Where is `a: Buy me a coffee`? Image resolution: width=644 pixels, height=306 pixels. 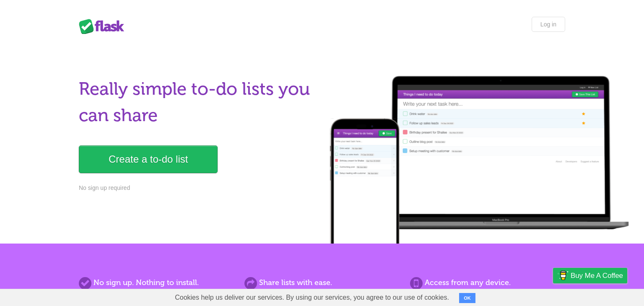 a: Buy me a coffee is located at coordinates (590, 275).